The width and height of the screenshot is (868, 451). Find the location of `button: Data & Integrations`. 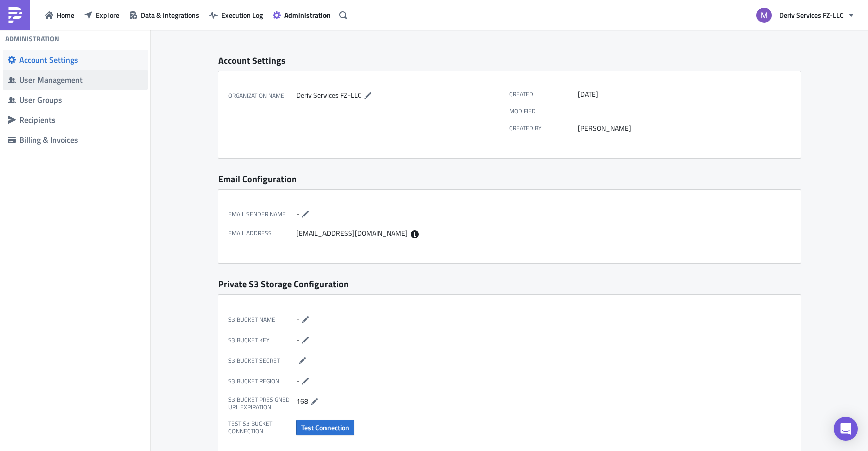

button: Data & Integrations is located at coordinates (164, 15).